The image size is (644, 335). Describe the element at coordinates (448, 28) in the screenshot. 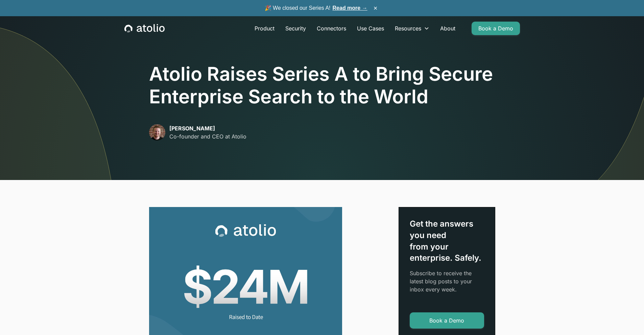

I see `a: About` at that location.